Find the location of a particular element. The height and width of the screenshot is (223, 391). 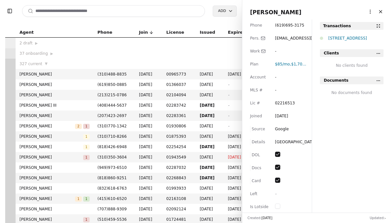

span: ( 707 ) 888 - 9309 is located at coordinates (112, 209).